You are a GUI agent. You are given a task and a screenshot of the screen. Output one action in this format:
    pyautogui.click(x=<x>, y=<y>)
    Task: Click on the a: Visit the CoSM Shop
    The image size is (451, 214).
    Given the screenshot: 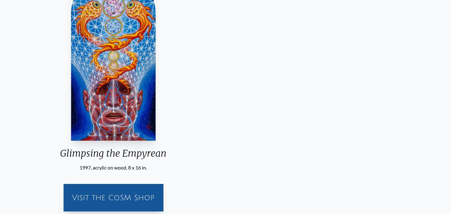 What is the action you would take?
    pyautogui.click(x=113, y=197)
    